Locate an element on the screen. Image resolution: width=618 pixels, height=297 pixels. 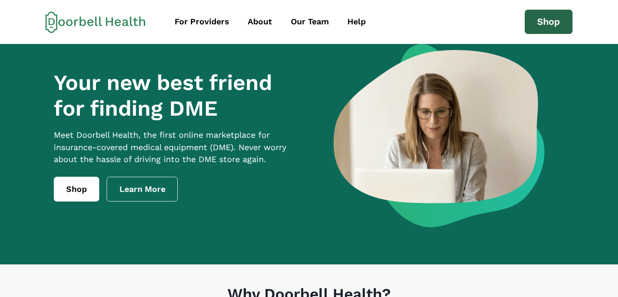
p: Meet Doorbell Health, the first online marketplace for insurance-covered medical equipment (DME).... is located at coordinates (179, 147).